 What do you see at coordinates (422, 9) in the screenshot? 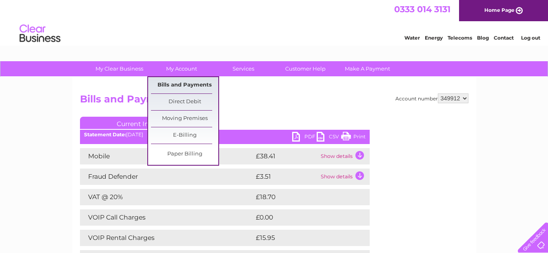
I see `span: 0333 014 3131` at bounding box center [422, 9].